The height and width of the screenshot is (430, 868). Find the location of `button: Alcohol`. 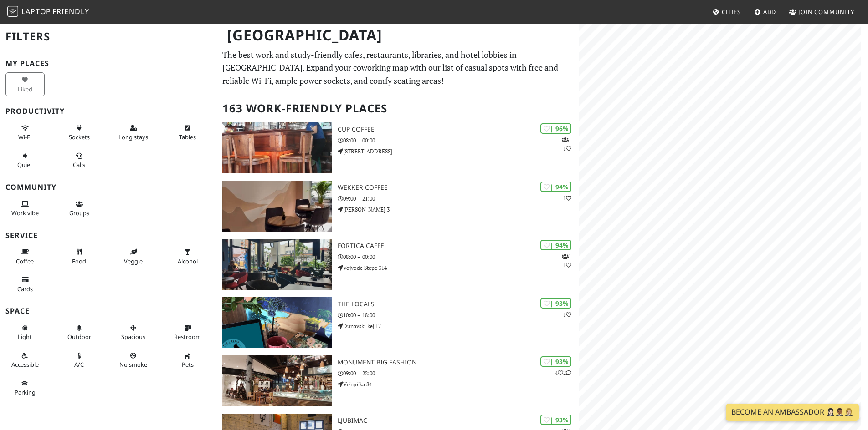

button: Alcohol is located at coordinates (188, 256).